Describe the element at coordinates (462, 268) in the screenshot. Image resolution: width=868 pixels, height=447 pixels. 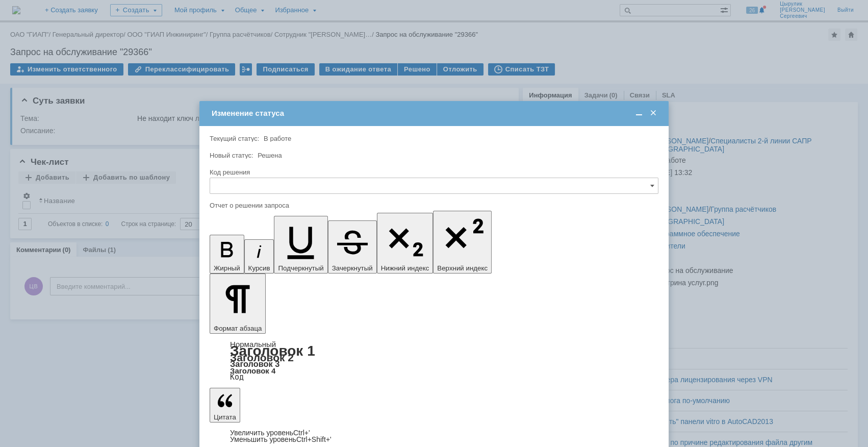
I see `span: Верхний индекс` at that location.